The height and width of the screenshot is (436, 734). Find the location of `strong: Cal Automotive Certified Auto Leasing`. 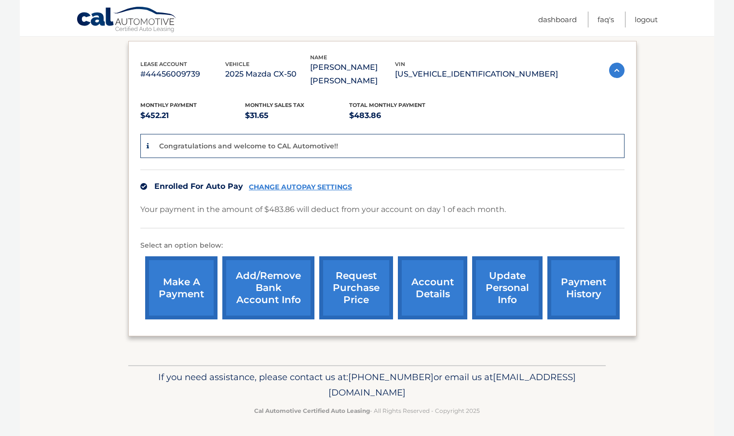

strong: Cal Automotive Certified Auto Leasing is located at coordinates (312, 411).